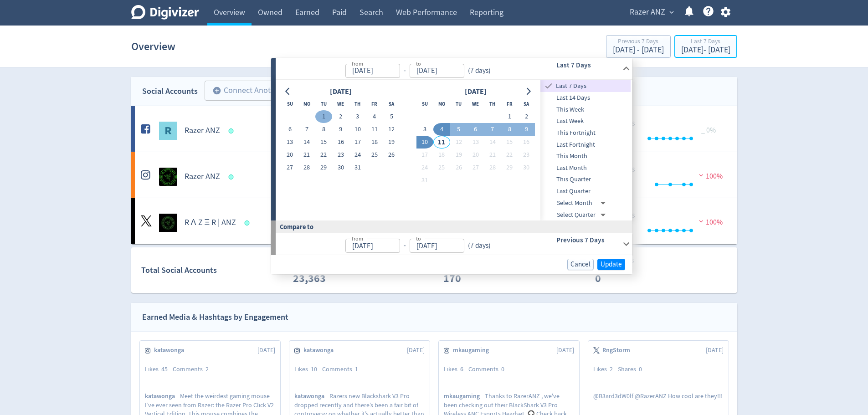  What do you see at coordinates (585, 145) in the screenshot?
I see `span: Last Fortnight` at bounding box center [585, 145].